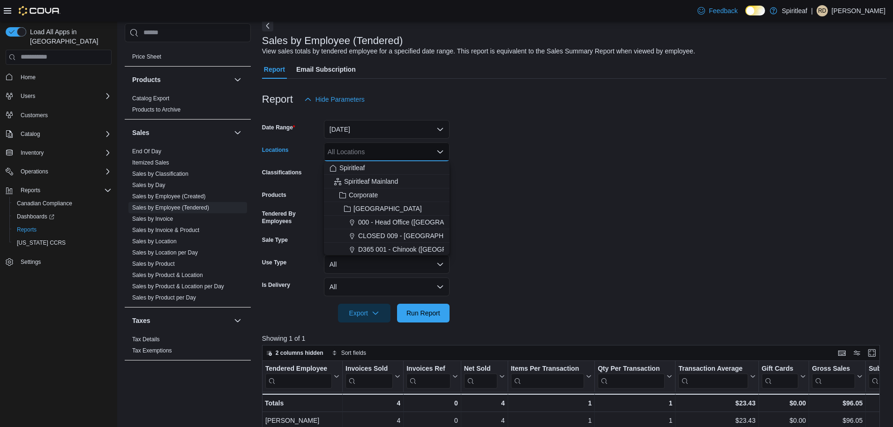 The width and height of the screenshot is (893, 427). What do you see at coordinates (59, 262) in the screenshot?
I see `button: Settings` at bounding box center [59, 262].